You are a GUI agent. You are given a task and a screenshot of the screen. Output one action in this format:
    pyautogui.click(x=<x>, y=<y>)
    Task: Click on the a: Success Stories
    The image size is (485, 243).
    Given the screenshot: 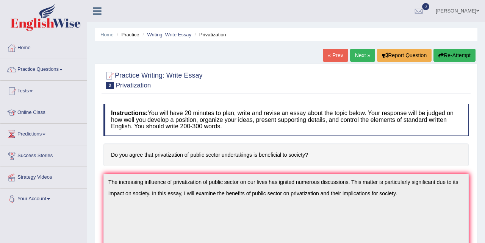 What is the action you would take?
    pyautogui.click(x=44, y=155)
    